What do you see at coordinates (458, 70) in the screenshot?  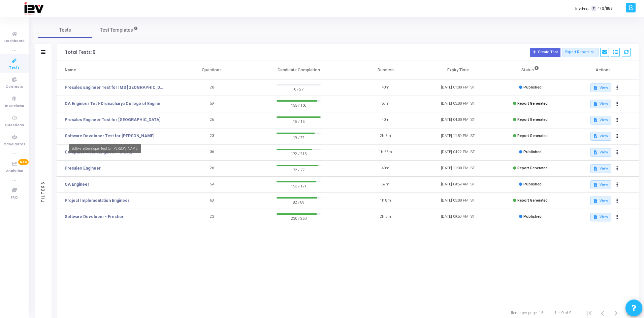 I see `th: Expiry Time` at bounding box center [458, 70].